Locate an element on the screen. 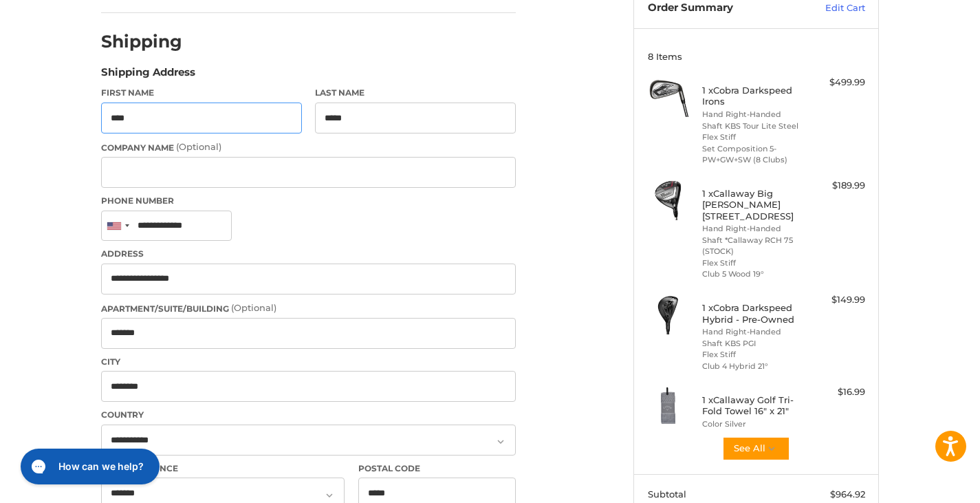  legend: Shipping Address is located at coordinates (148, 76).